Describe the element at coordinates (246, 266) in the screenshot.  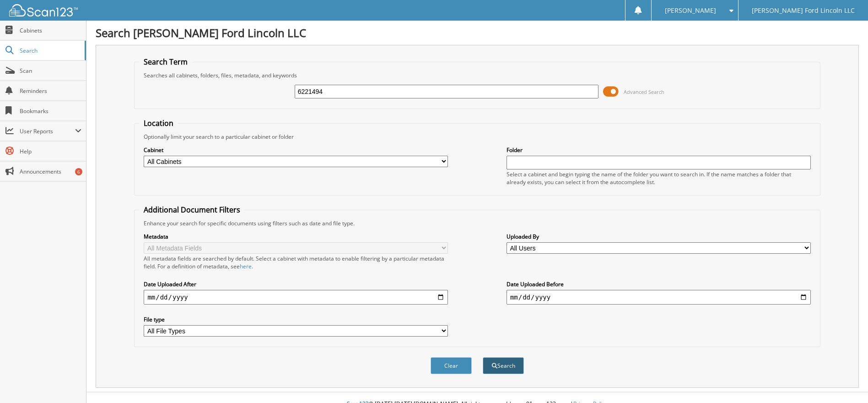
I see `a: here` at that location.